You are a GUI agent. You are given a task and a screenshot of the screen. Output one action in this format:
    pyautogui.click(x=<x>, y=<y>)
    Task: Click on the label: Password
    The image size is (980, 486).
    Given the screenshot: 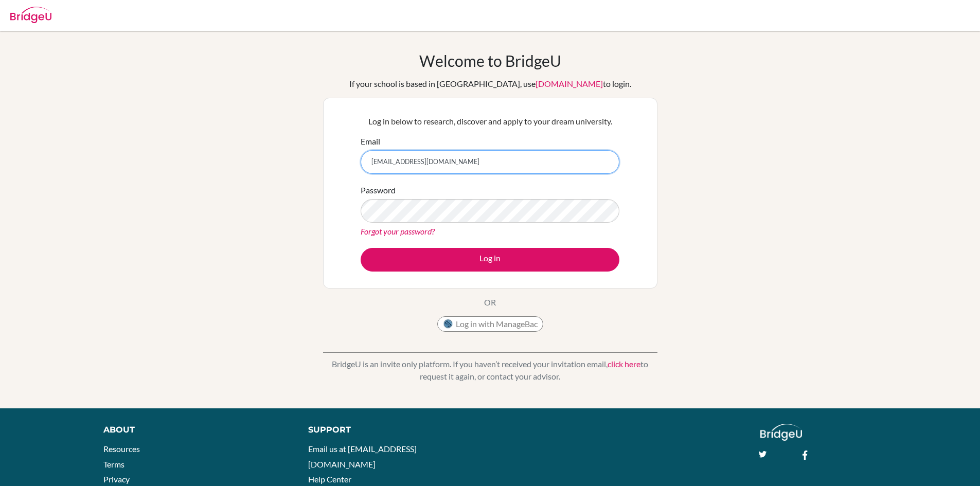 What is the action you would take?
    pyautogui.click(x=378, y=190)
    